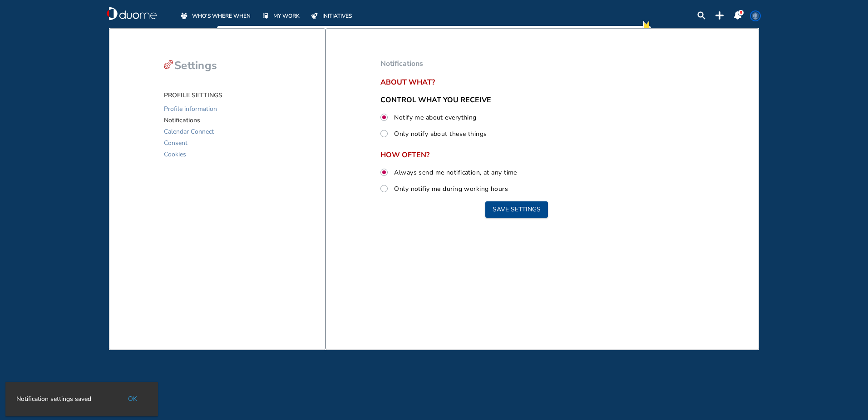  I want to click on div: notification-panel-on, so click(738, 16).